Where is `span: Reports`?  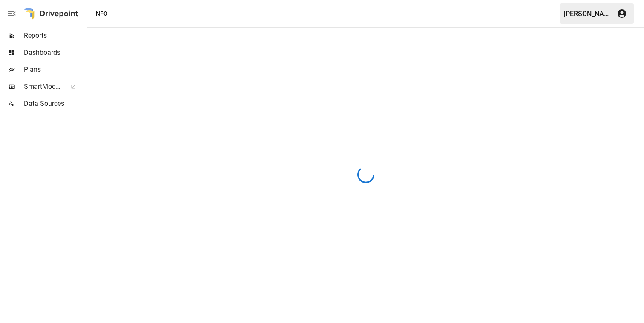
span: Reports is located at coordinates (55, 36).